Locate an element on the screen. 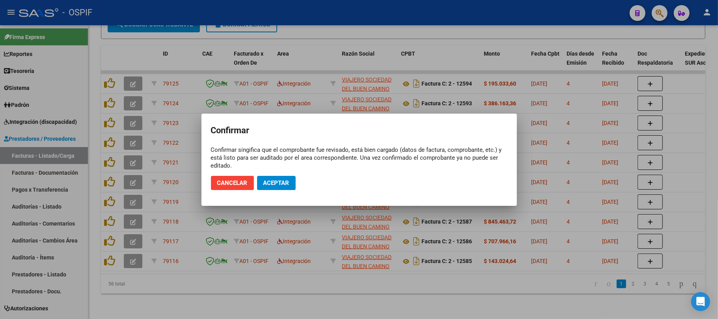 The image size is (718, 319). h2: Confirmar is located at coordinates (359, 130).